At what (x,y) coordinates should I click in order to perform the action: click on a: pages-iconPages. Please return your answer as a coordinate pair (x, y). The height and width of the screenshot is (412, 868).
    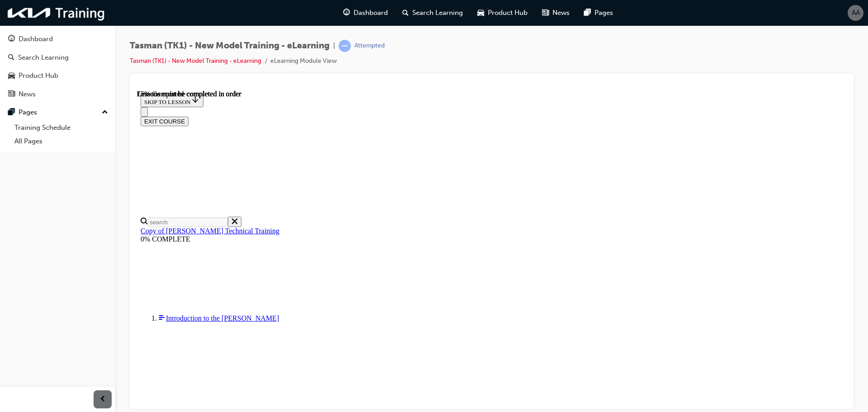
    Looking at the image, I should click on (599, 13).